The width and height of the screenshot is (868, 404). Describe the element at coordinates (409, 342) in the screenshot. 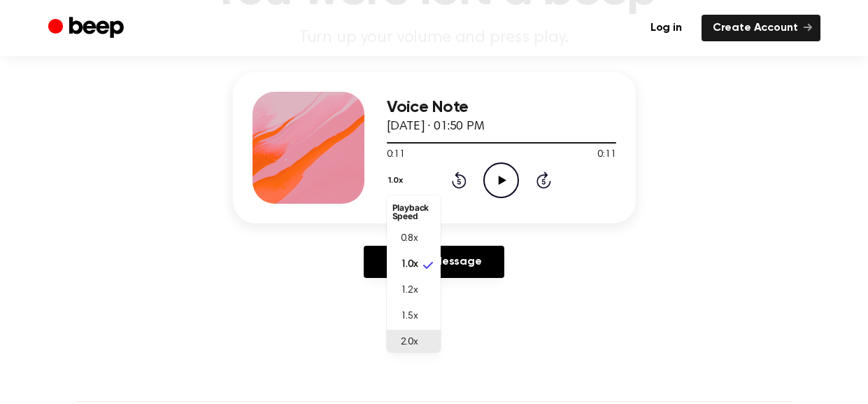

I see `span: 2.0x` at that location.